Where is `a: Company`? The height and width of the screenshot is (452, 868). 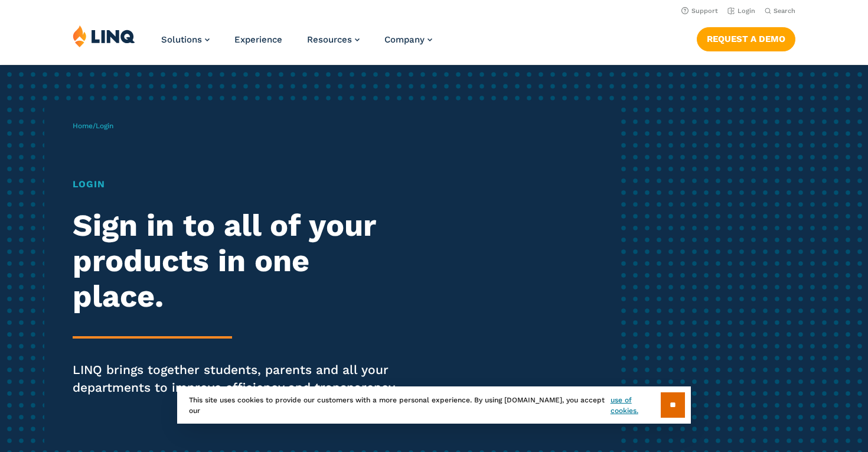
a: Company is located at coordinates (408, 39).